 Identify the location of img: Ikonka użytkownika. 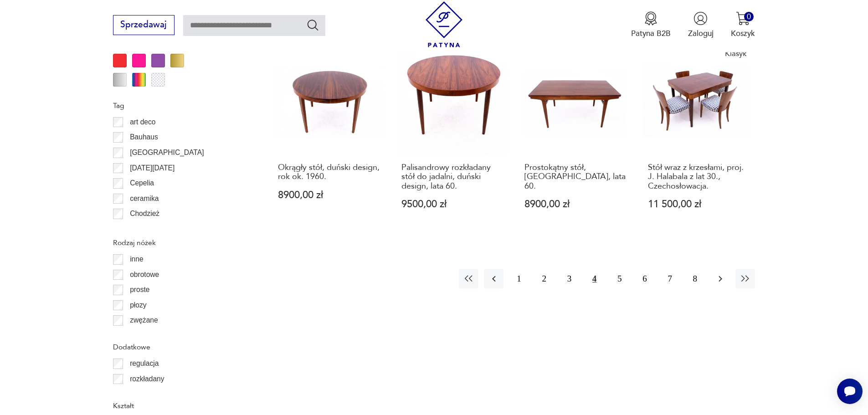
(700, 18).